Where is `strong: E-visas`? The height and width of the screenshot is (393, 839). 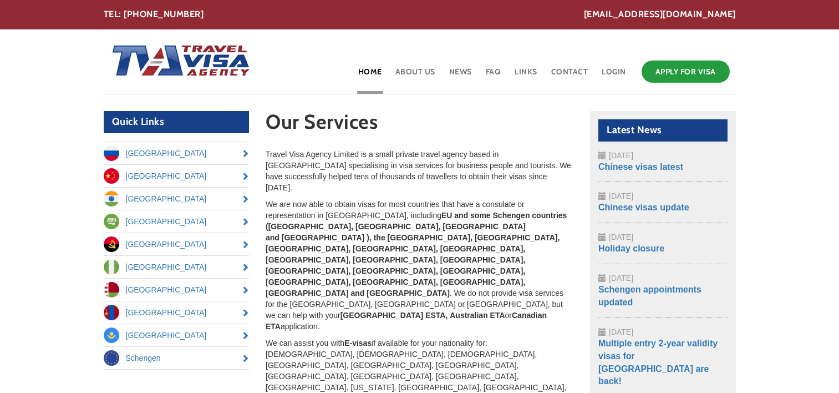
strong: E-visas is located at coordinates (358, 343).